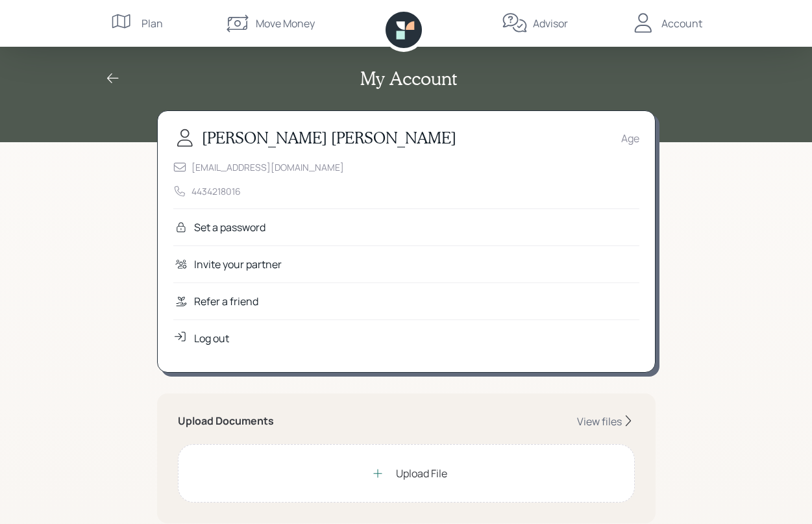 Image resolution: width=812 pixels, height=524 pixels. I want to click on div: Refer a friend, so click(226, 301).